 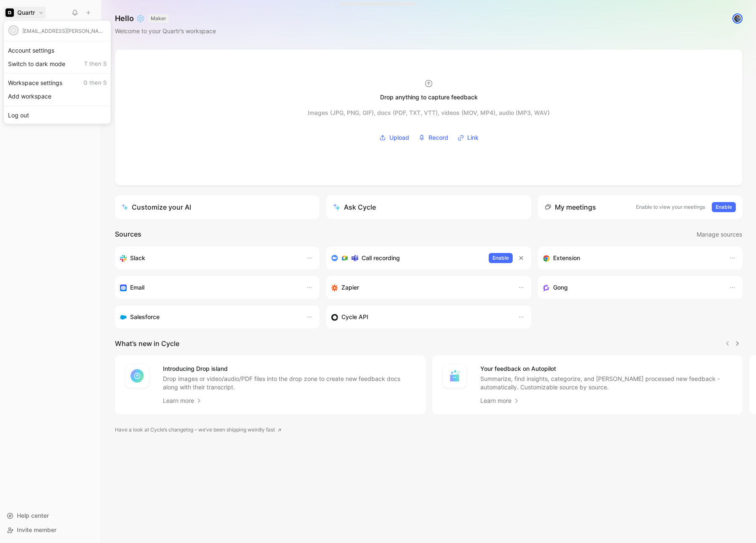 I want to click on span: T then S, so click(x=95, y=64).